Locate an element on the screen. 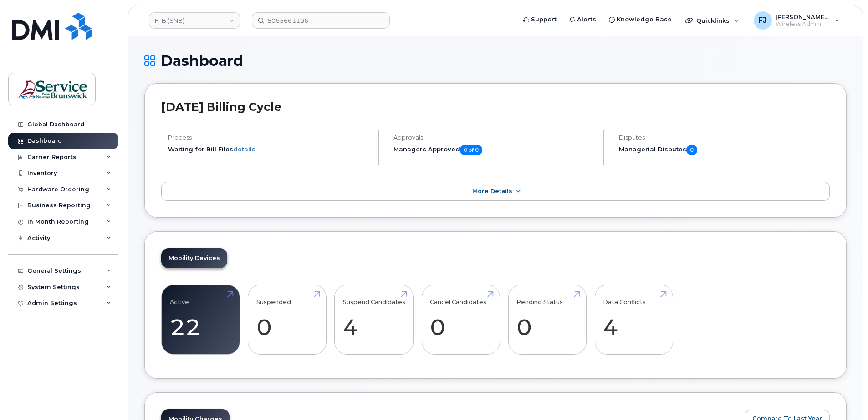 This screenshot has height=420, width=868. h5: Managerial Disputes is located at coordinates (724, 150).